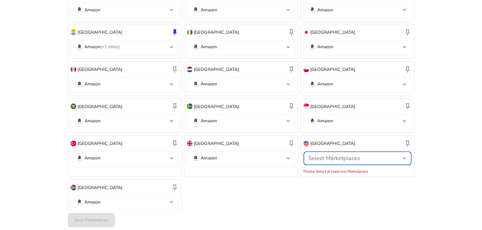 The width and height of the screenshot is (482, 230). What do you see at coordinates (306, 69) in the screenshot?
I see `img: pl.svg` at bounding box center [306, 69].